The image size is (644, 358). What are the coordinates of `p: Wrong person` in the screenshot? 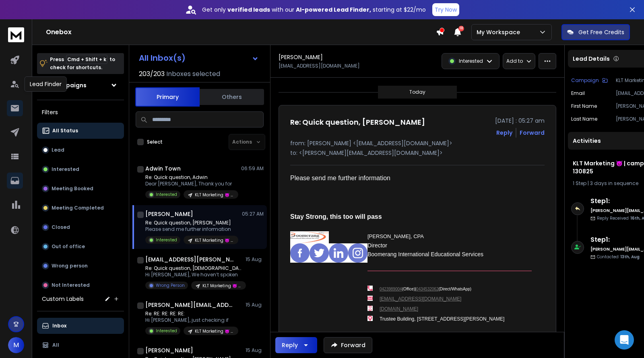 It's located at (70, 266).